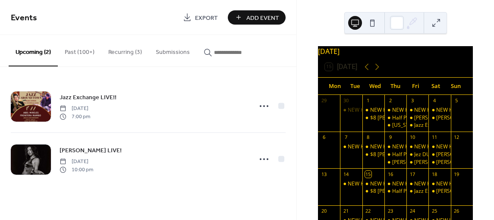  I want to click on div: 21, so click(346, 211).